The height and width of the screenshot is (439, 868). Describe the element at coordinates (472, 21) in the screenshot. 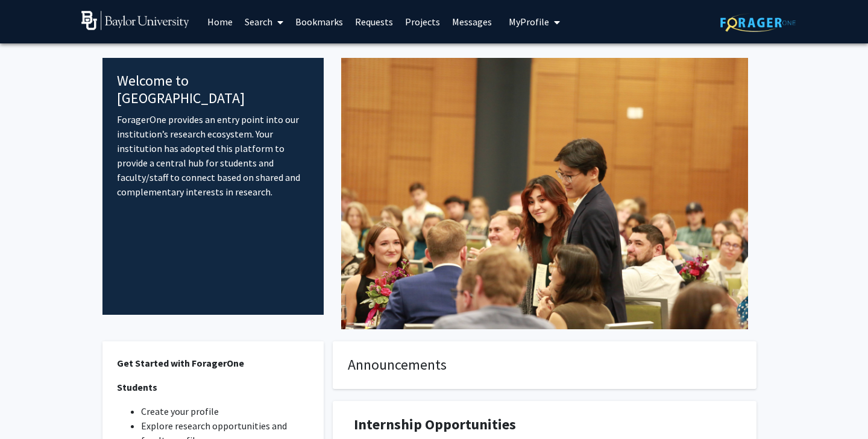

I see `a: Messages` at that location.